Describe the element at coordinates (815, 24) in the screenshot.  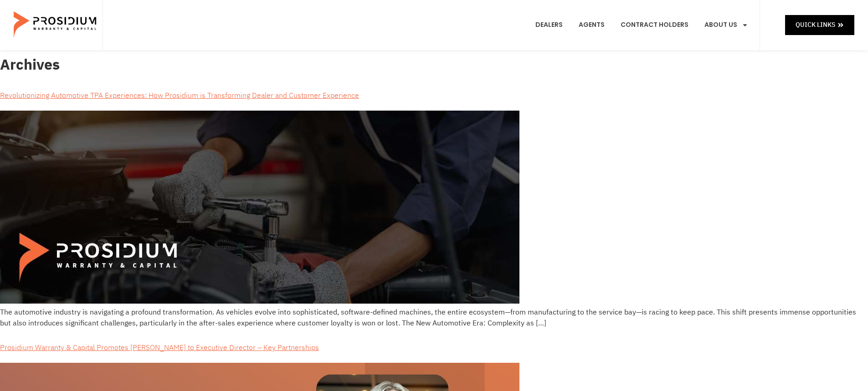
I see `span: Quick Links` at that location.